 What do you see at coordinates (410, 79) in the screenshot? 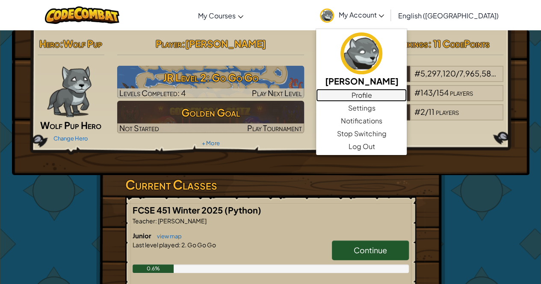
I see `a: World#5,297,120/7,965,585players` at bounding box center [410, 79].